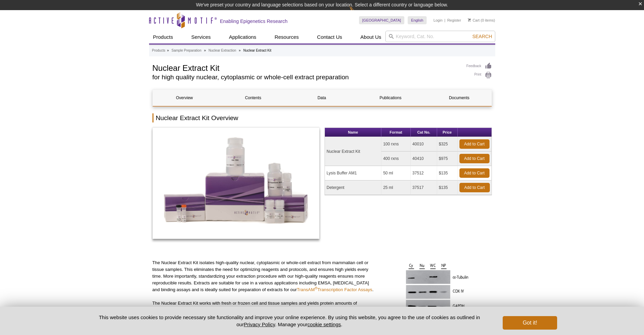 The width and height of the screenshot is (644, 335). What do you see at coordinates (424, 173) in the screenshot?
I see `td: 37512` at bounding box center [424, 173].